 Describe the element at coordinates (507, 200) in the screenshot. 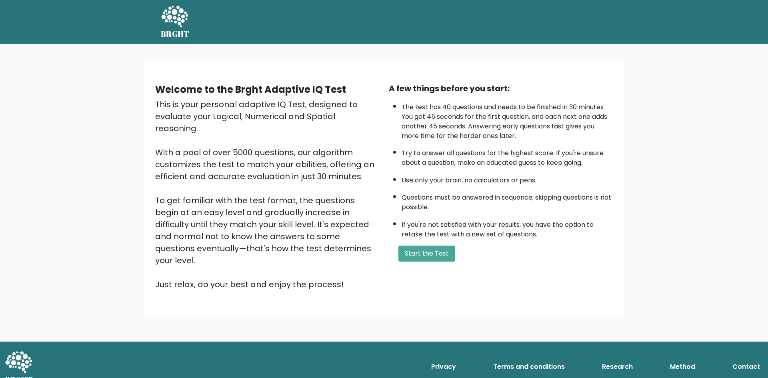

I see `li: Questions must be answered in sequence; skipping questions is not possible.` at that location.